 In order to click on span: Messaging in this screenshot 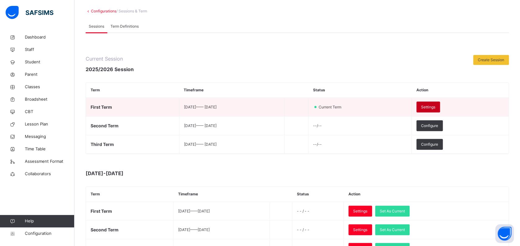, I will do `click(50, 137)`.